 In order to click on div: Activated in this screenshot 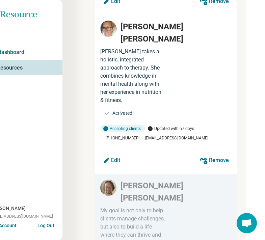, I will do `click(122, 113)`.